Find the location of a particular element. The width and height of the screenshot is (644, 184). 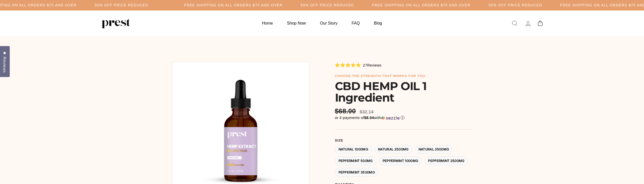

label: Natural 1000MG is located at coordinates (353, 149).